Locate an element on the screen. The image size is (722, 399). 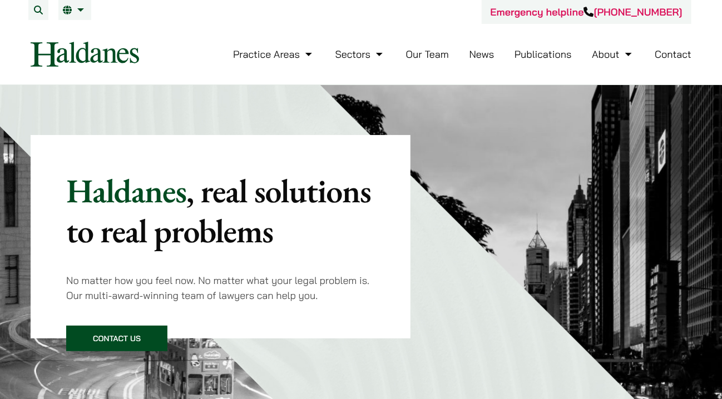
a: Practice Areas is located at coordinates (274, 54).